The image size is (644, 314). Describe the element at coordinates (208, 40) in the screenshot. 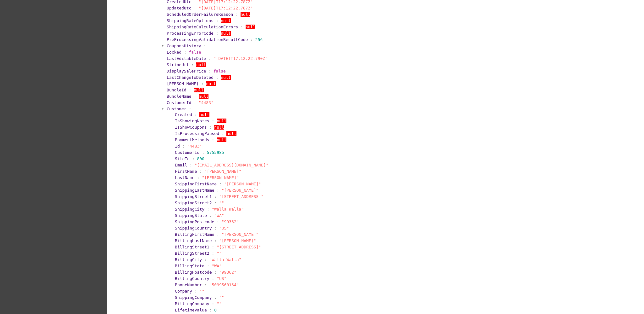

I see `span: PreProcessingValidationResultCode` at that location.